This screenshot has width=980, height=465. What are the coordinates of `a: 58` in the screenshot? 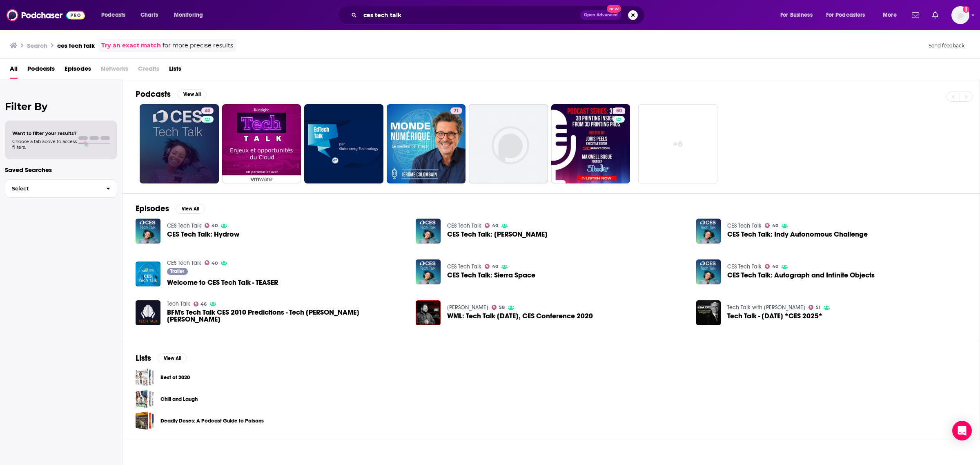 It's located at (498, 307).